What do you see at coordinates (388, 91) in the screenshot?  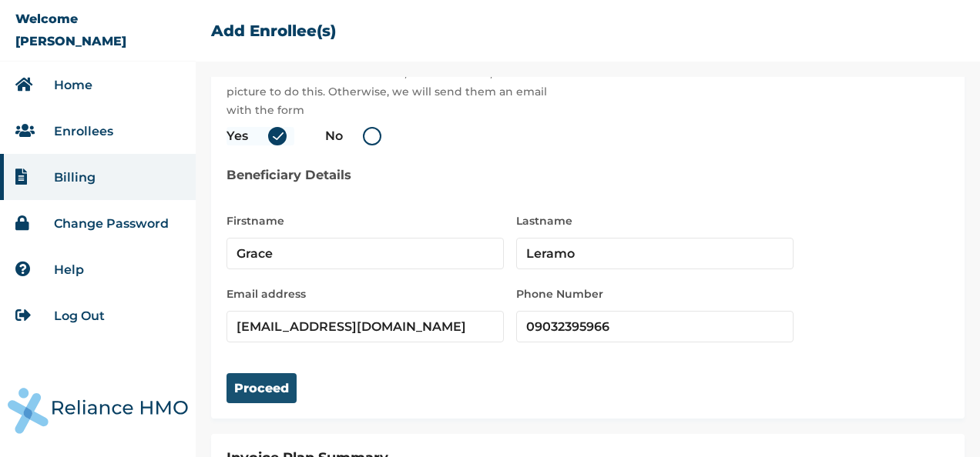 I see `p: You will need their date of birth, home address, and picture to do this. Otherwise, we will send ...` at bounding box center [388, 91].